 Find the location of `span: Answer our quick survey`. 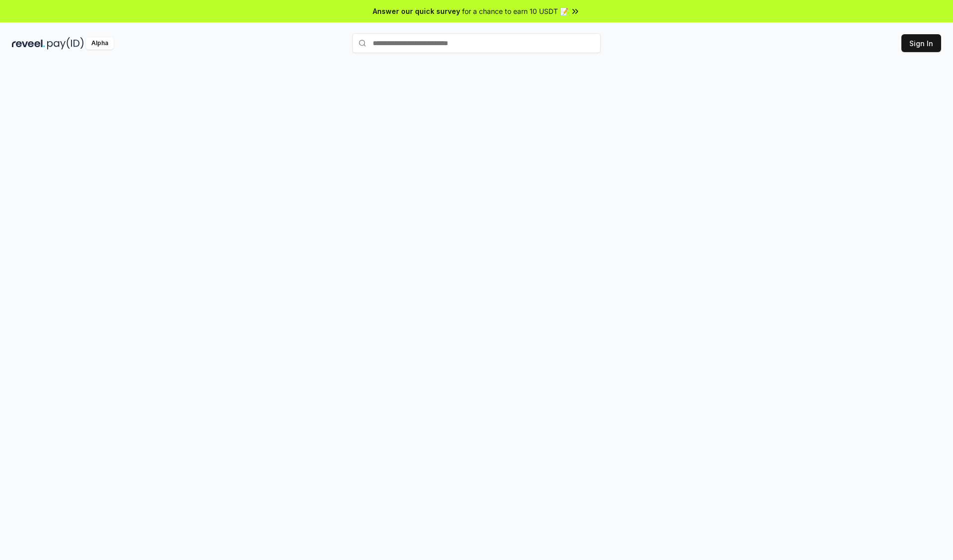

span: Answer our quick survey is located at coordinates (416, 11).